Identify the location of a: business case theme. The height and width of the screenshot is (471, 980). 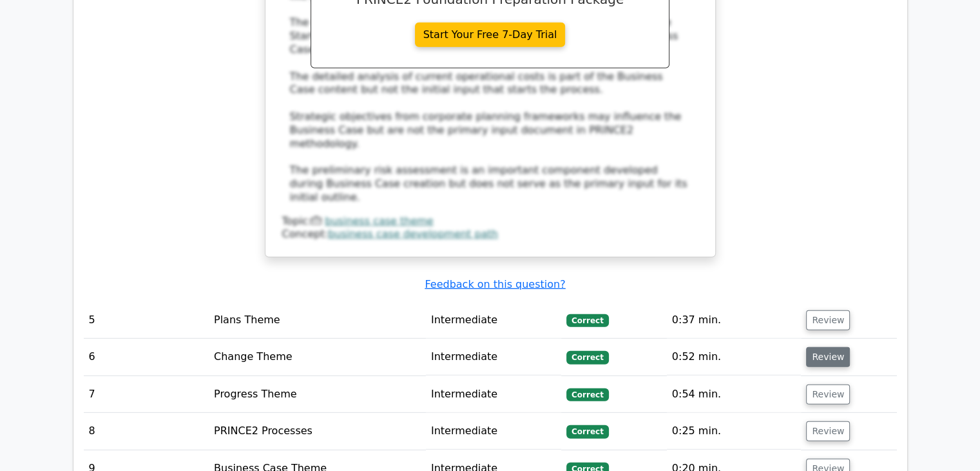
(379, 221).